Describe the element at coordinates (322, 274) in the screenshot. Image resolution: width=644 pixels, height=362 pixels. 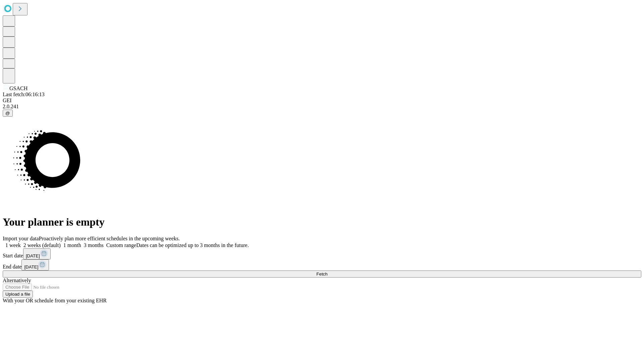
I see `button: Fetch` at that location.